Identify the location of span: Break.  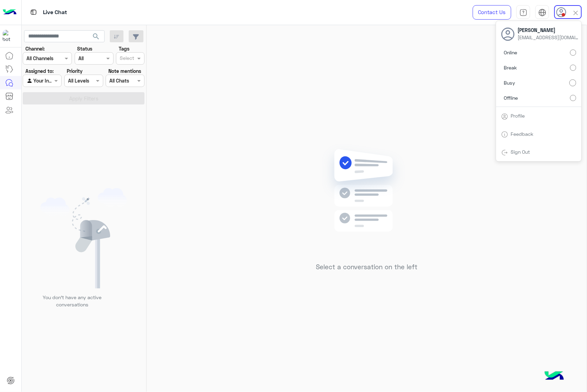
(510, 68).